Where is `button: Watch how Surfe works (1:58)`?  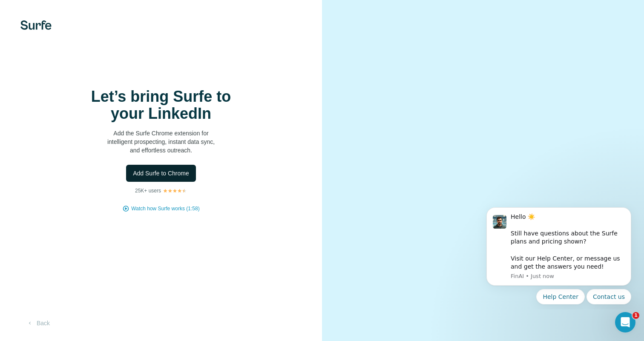
button: Watch how Surfe works (1:58) is located at coordinates (165, 208).